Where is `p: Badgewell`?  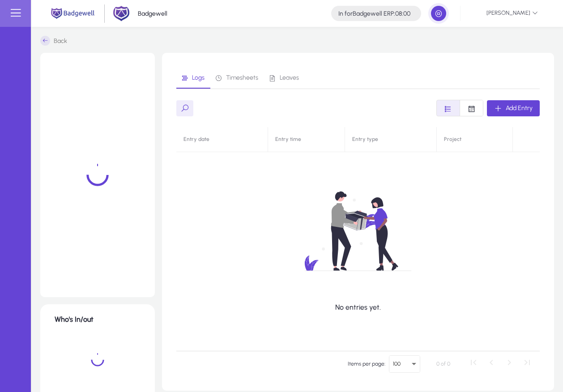
p: Badgewell is located at coordinates (152, 14).